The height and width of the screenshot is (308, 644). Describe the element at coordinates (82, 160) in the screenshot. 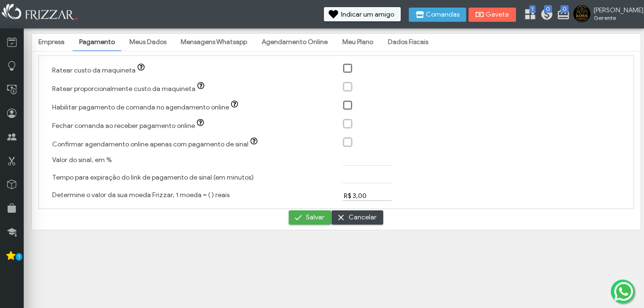

I see `label: Valor do sinal, em %` at that location.